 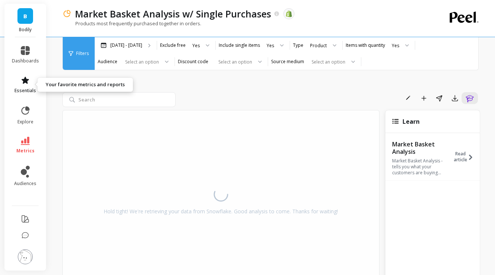 I want to click on span: B, so click(x=25, y=16).